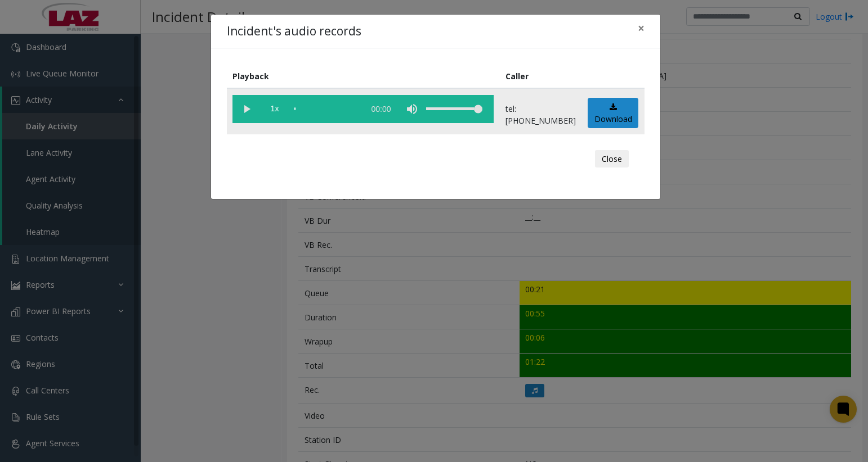 The width and height of the screenshot is (868, 462). Describe the element at coordinates (363, 76) in the screenshot. I see `th: Playback` at that location.